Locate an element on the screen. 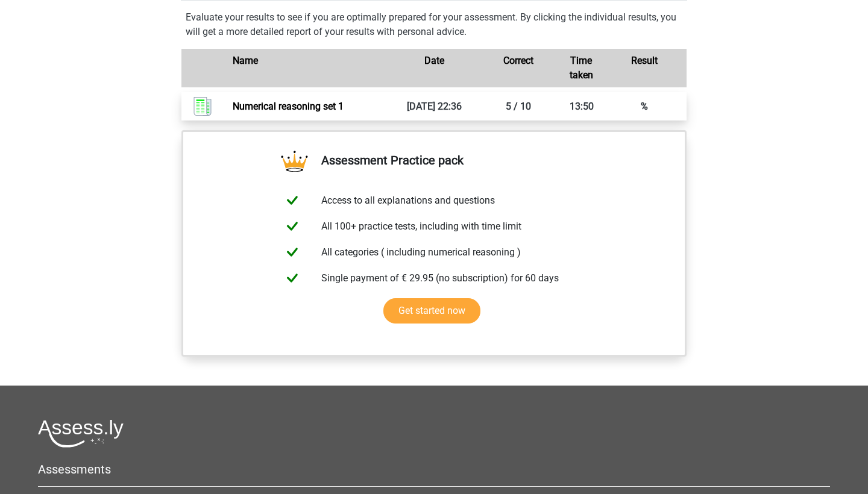 This screenshot has height=494, width=868. div: Correct is located at coordinates (519, 68).